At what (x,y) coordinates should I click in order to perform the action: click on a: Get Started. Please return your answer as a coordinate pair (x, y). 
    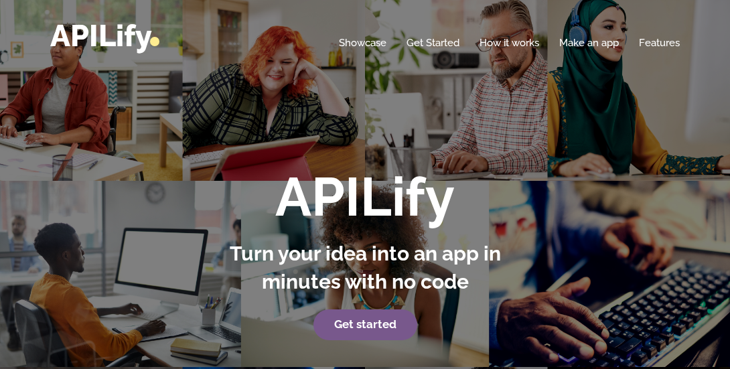
    Looking at the image, I should click on (433, 43).